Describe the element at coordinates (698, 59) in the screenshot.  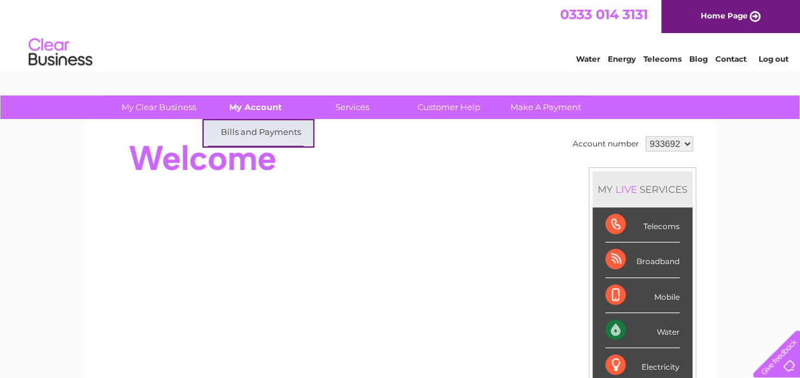
I see `a: Blog` at that location.